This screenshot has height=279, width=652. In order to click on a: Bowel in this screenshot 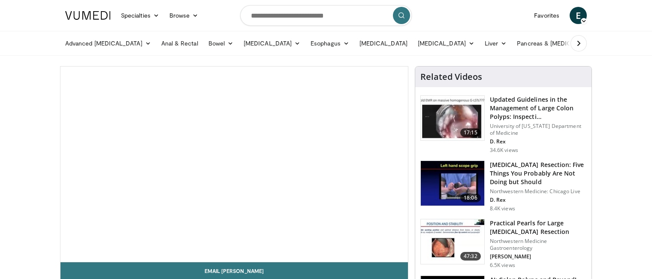, I will do `click(221, 43)`.